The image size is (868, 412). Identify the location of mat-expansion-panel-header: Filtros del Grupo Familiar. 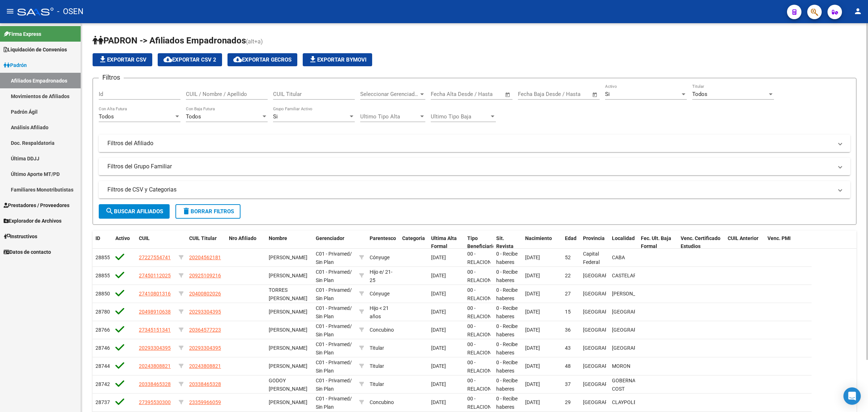
(475, 167).